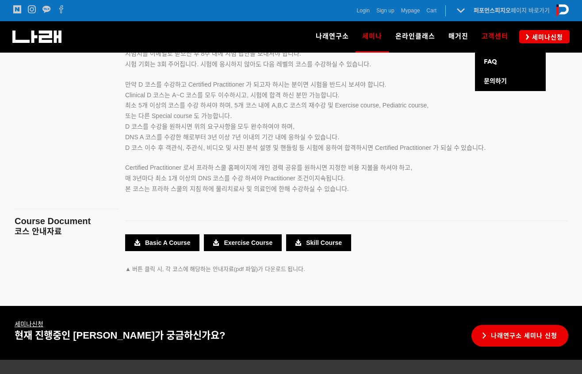 This screenshot has width=582, height=374. I want to click on span: 시험지를 이메일로 받으신 후 8주 내에 시험 답안을 보내셔야 합니다., so click(213, 54).